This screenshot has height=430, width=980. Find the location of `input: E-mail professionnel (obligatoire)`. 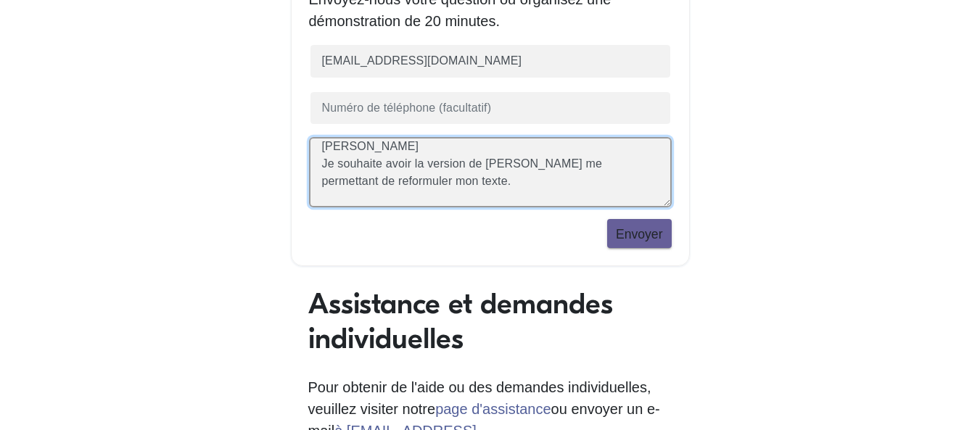

input: E-mail professionnel (obligatoire) is located at coordinates (490, 61).